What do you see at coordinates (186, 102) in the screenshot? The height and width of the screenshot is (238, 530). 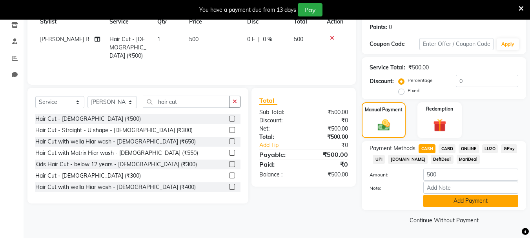 I see `input: Search or Scan` at bounding box center [186, 102].